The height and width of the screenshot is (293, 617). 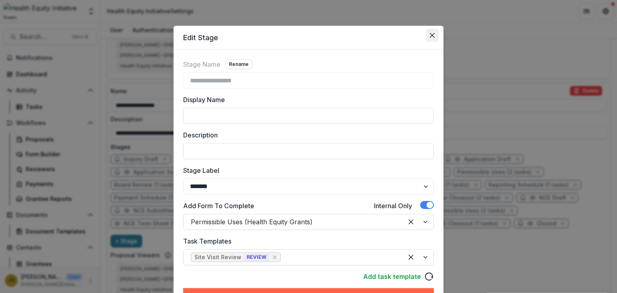 What do you see at coordinates (308, 38) in the screenshot?
I see `header: Edit Stage` at bounding box center [308, 38].